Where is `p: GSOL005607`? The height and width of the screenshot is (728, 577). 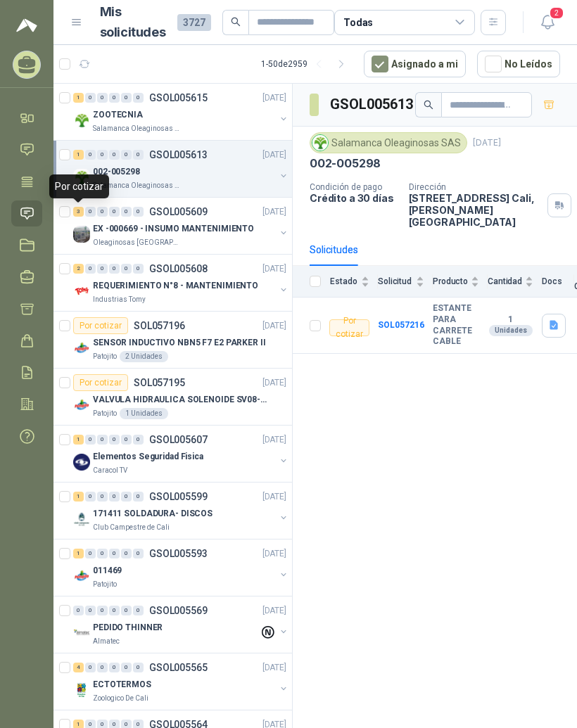
p: GSOL005607 is located at coordinates (178, 439).